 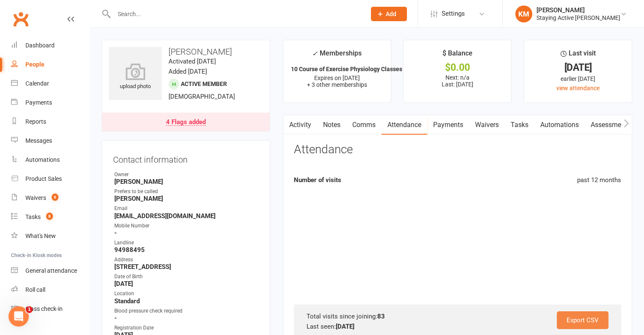 I want to click on h3: Attendance, so click(x=323, y=150).